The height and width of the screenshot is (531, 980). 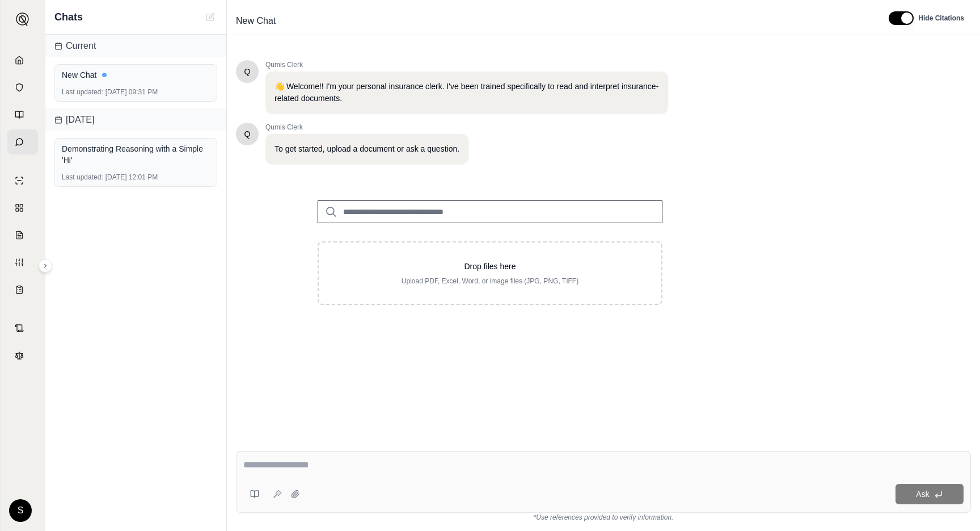 I want to click on a: Policy Comparisons, so click(x=22, y=208).